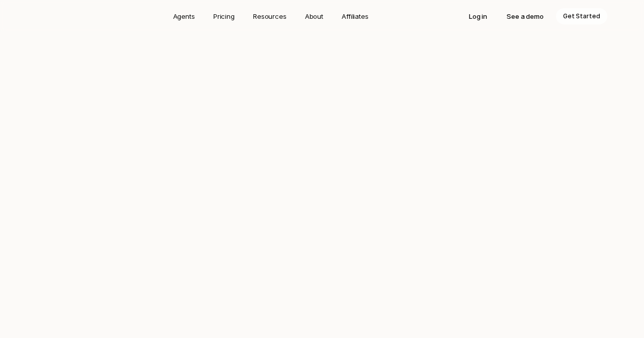 This screenshot has height=338, width=644. I want to click on a: Agents, so click(184, 16).